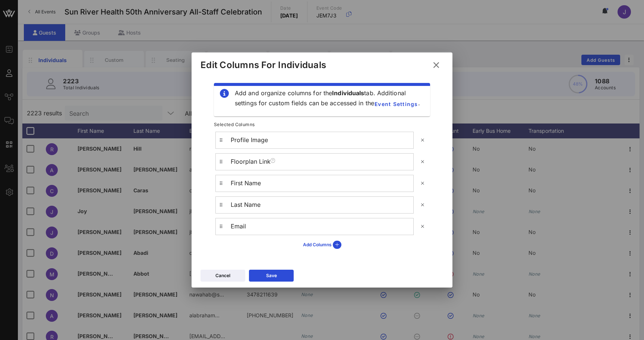 This screenshot has width=644, height=340. I want to click on p: Selected Columns, so click(322, 125).